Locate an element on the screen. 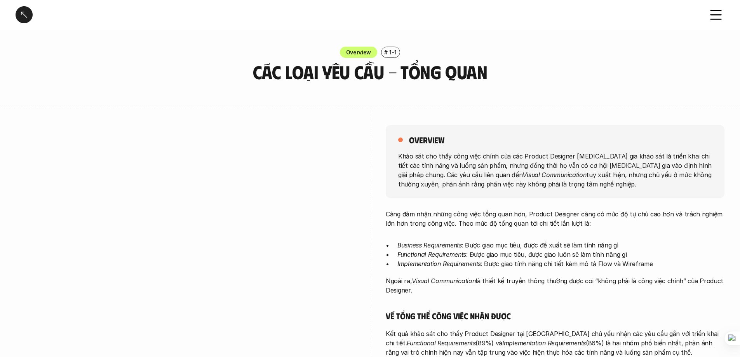 The image size is (740, 357). p: Ngoài ra, là thiết kế truyền thông thường được coi “không phải là công việc chính” của Product De... is located at coordinates (555, 286).